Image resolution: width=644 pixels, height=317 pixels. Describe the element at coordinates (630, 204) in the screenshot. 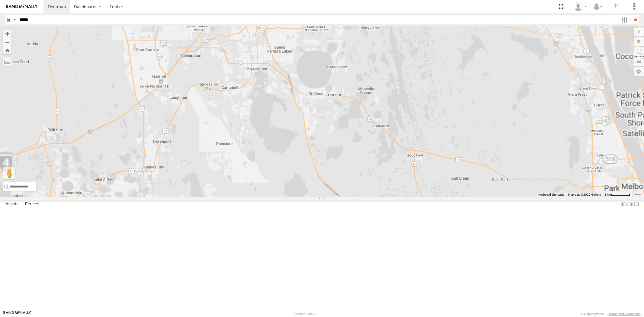

I see `label: Dock Summary Table to the Right` at that location.